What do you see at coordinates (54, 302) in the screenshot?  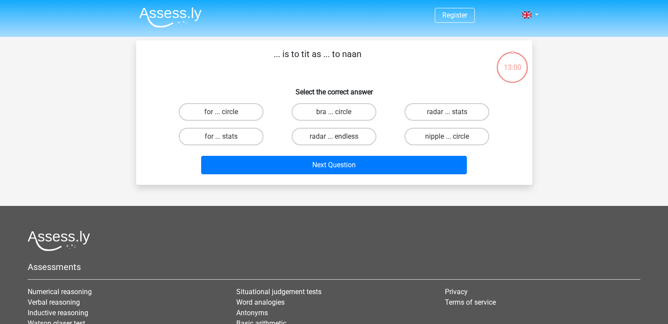 I see `a: Verbal reasoning` at bounding box center [54, 302].